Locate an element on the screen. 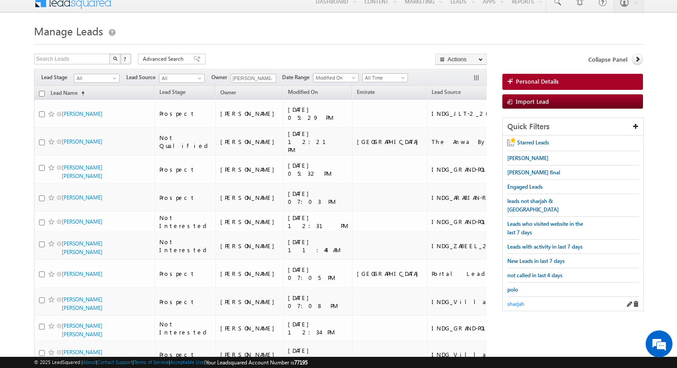 The width and height of the screenshot is (677, 368). a: Show All Items is located at coordinates (269, 79).